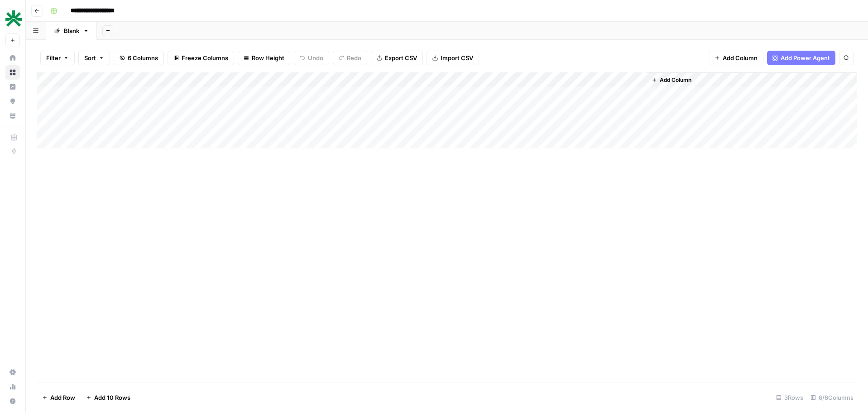 The width and height of the screenshot is (868, 412). What do you see at coordinates (354, 58) in the screenshot?
I see `span: Redo` at bounding box center [354, 58].